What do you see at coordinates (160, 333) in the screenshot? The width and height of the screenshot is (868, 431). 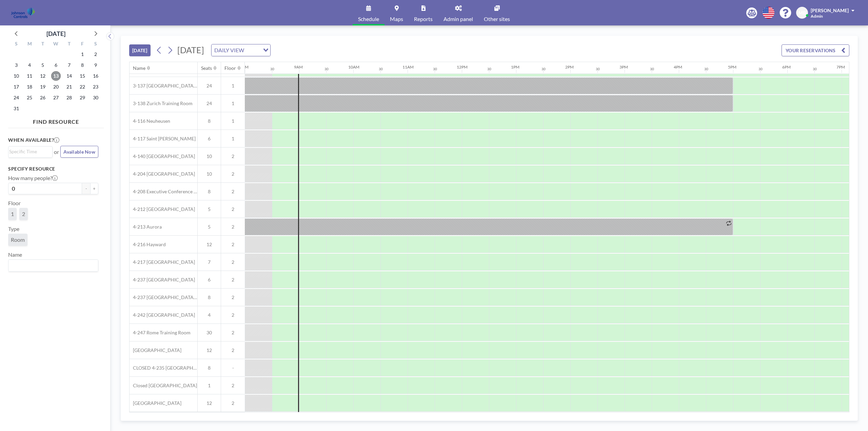 I see `span: 4-247 Rome Training Room` at bounding box center [160, 333].